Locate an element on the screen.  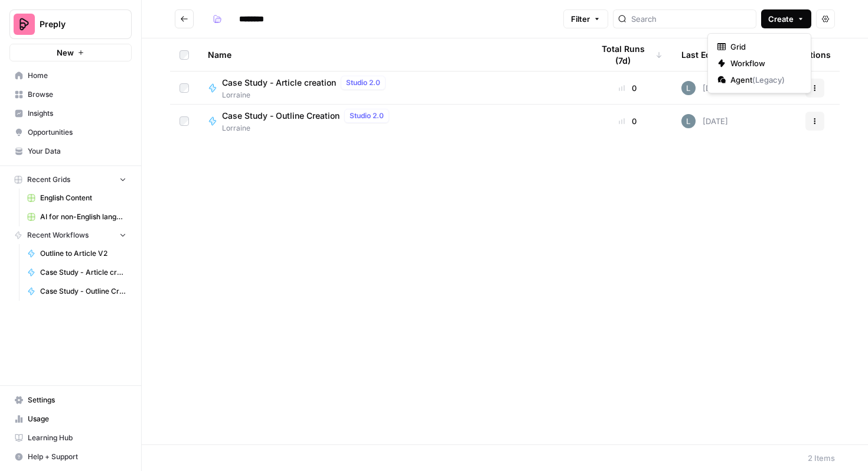
span: New is located at coordinates (65, 52).